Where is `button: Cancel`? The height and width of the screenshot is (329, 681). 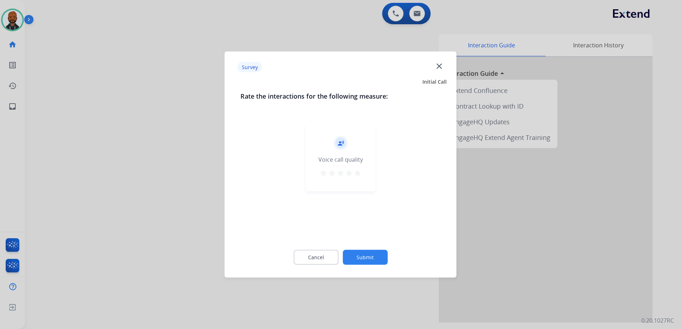
button: Cancel is located at coordinates (316, 257).